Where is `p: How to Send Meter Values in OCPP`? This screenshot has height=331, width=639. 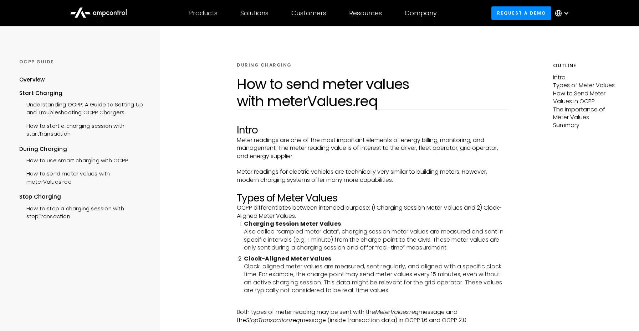 p: How to Send Meter Values in OCPP is located at coordinates (586, 98).